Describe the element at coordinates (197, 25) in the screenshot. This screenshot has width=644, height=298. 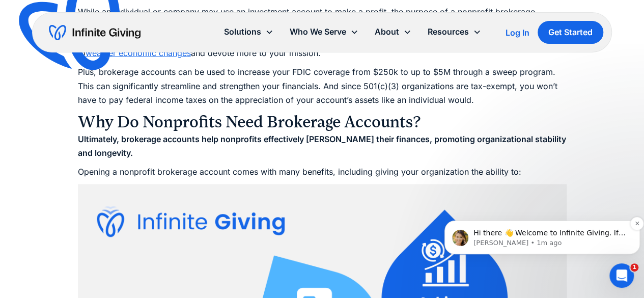
I see `button: Dismiss notification` at that location.